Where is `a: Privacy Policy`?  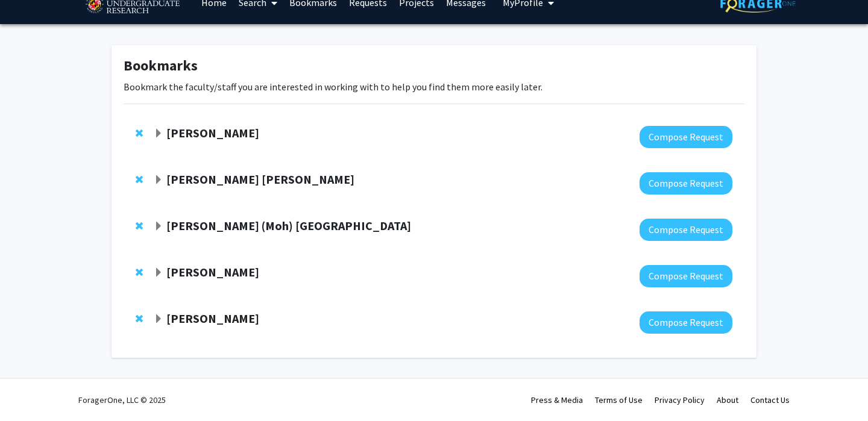 a: Privacy Policy is located at coordinates (679, 400).